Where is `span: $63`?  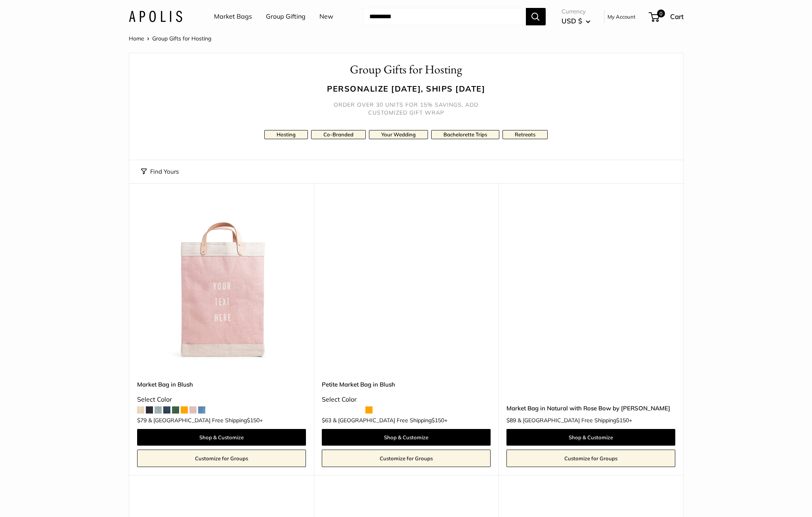
span: $63 is located at coordinates (327, 420).